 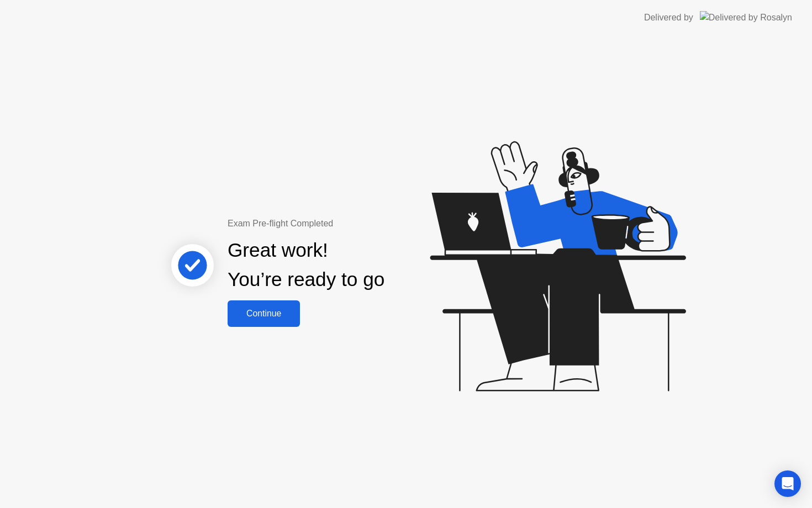 What do you see at coordinates (263, 314) in the screenshot?
I see `button: Continue` at bounding box center [263, 314].